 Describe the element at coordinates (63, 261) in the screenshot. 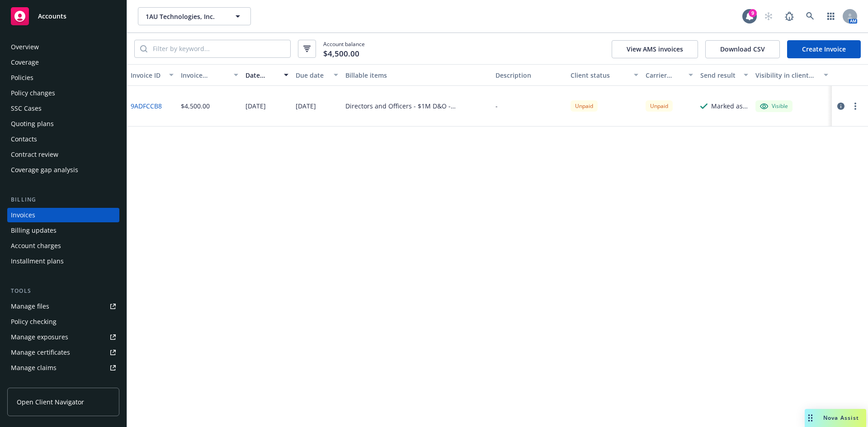

I see `a: Installment plans` at that location.